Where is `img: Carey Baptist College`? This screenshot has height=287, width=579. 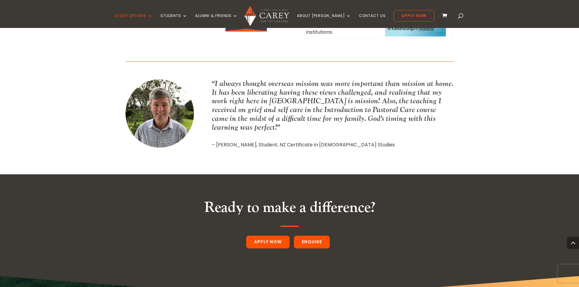 img: Carey Baptist College is located at coordinates (266, 16).